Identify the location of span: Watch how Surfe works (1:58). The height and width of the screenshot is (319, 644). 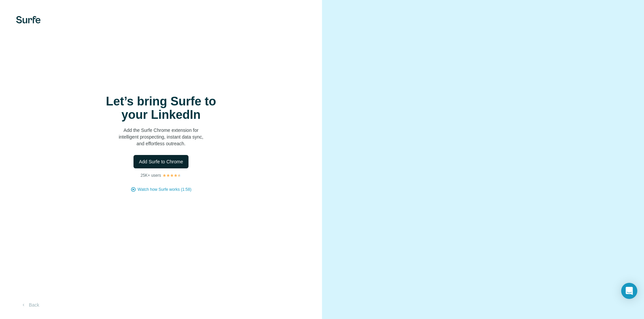
(164, 190).